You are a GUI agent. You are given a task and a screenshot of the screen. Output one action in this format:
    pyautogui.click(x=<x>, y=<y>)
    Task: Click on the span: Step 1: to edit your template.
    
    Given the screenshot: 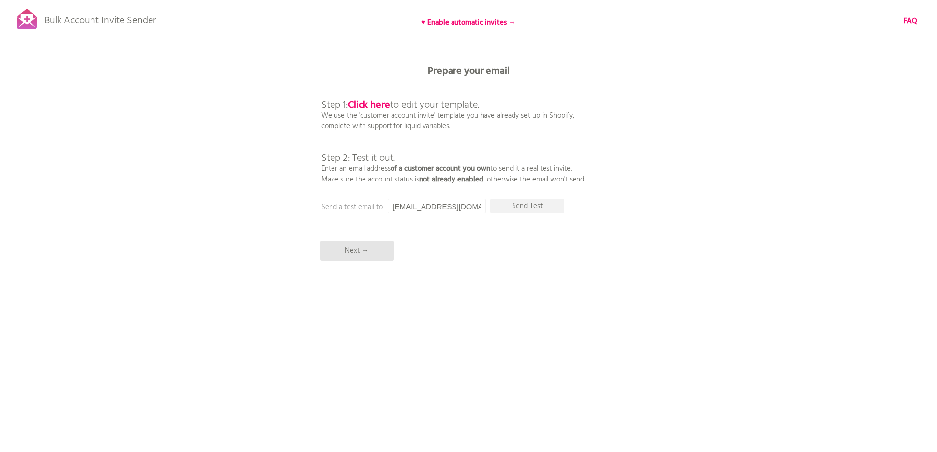 What is the action you would take?
    pyautogui.click(x=400, y=105)
    